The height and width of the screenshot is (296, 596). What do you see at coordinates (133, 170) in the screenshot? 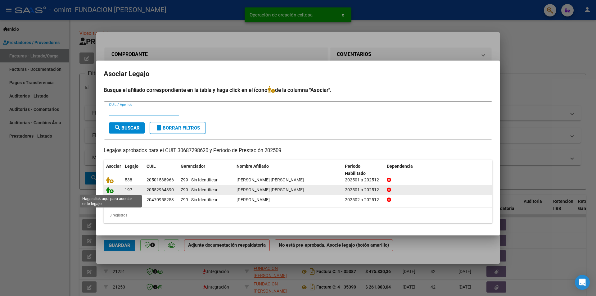
I see `datatable-header-cell: Legajo` at bounding box center [133, 170].